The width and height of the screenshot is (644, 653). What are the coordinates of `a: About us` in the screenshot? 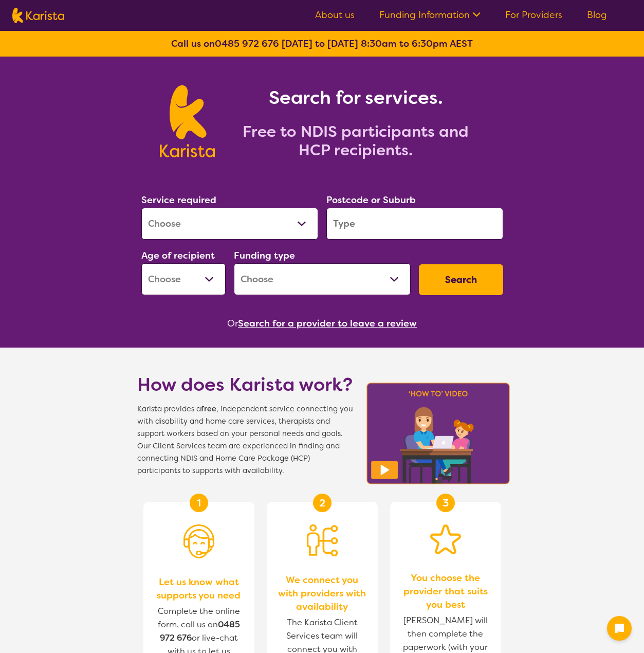 It's located at (334, 15).